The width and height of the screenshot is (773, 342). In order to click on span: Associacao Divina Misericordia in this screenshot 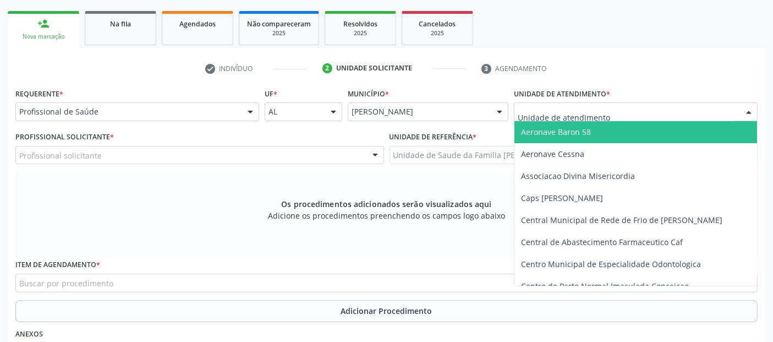, I will do `click(578, 176)`.